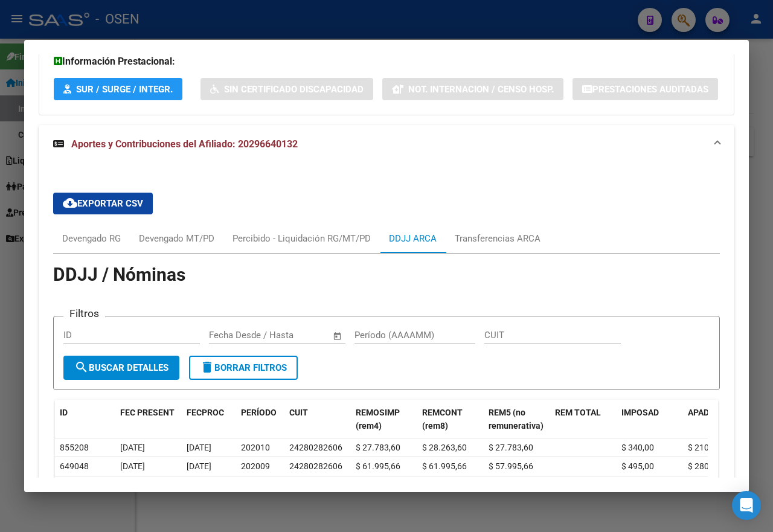 The image size is (773, 532). I want to click on mat-icon: cloud_download, so click(70, 203).